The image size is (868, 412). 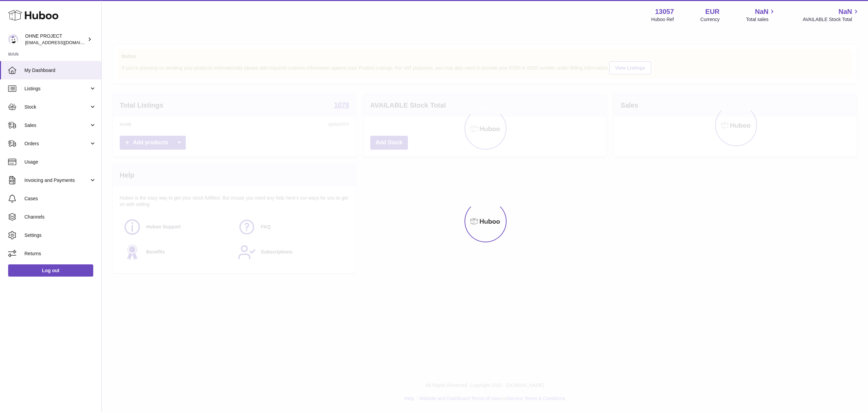 What do you see at coordinates (761, 19) in the screenshot?
I see `span: Total sales` at bounding box center [761, 19].